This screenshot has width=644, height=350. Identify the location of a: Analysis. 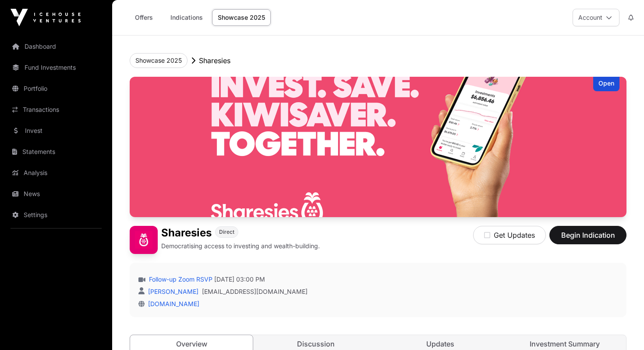
(56, 173).